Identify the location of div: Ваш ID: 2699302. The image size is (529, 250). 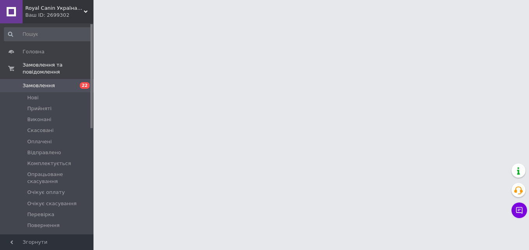
(59, 15).